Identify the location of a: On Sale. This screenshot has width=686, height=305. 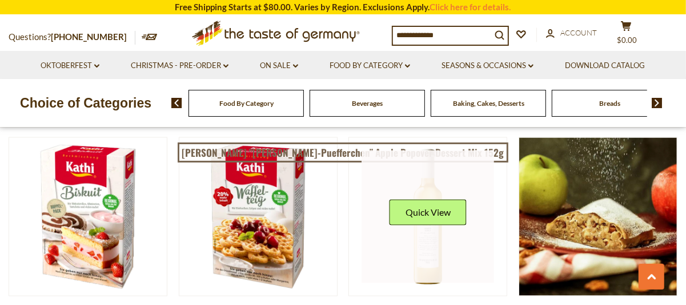
(279, 66).